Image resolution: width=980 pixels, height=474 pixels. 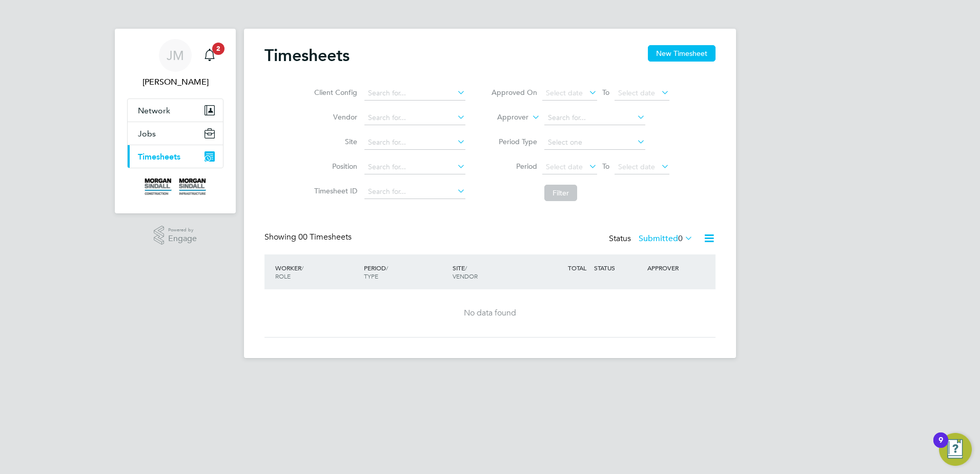 I want to click on label: Client Config, so click(x=334, y=92).